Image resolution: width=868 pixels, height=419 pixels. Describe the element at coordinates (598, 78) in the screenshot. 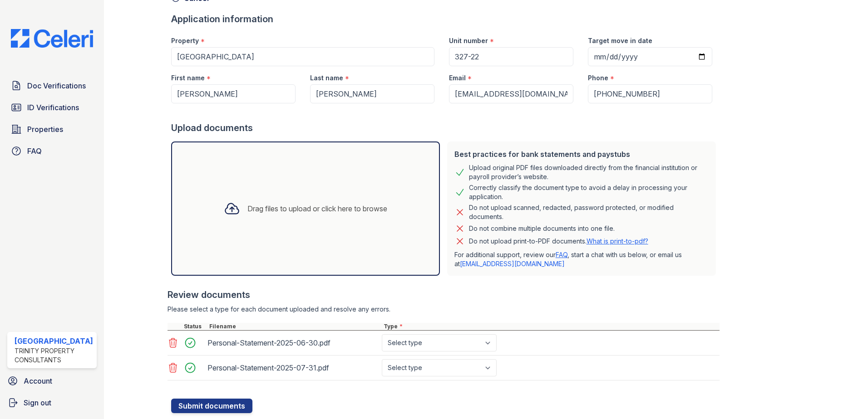

I see `label: Phone` at that location.